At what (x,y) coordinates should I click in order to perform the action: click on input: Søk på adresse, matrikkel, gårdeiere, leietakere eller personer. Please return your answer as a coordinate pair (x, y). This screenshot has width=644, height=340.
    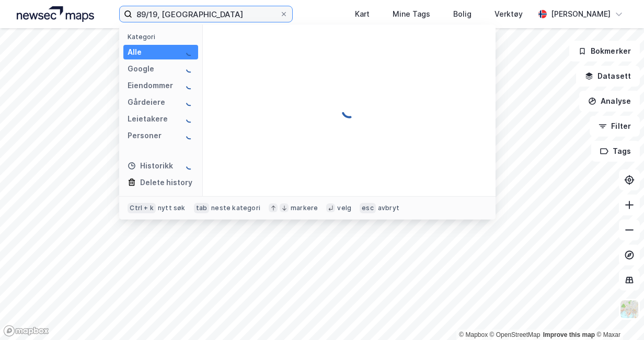
    Looking at the image, I should click on (205, 14).